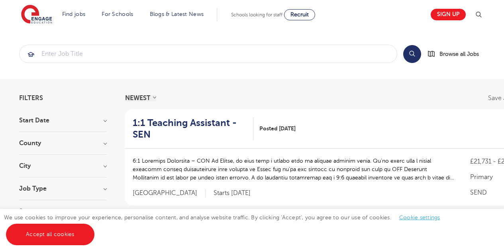  I want to click on a: Blogs & Latest News, so click(177, 14).